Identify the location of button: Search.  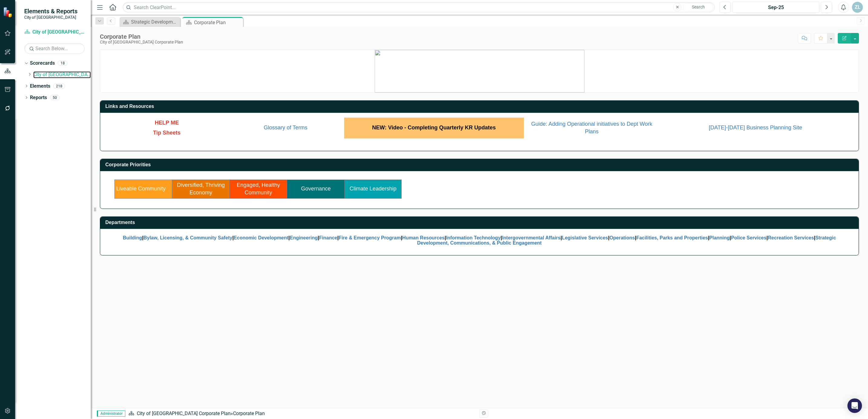
(698, 7).